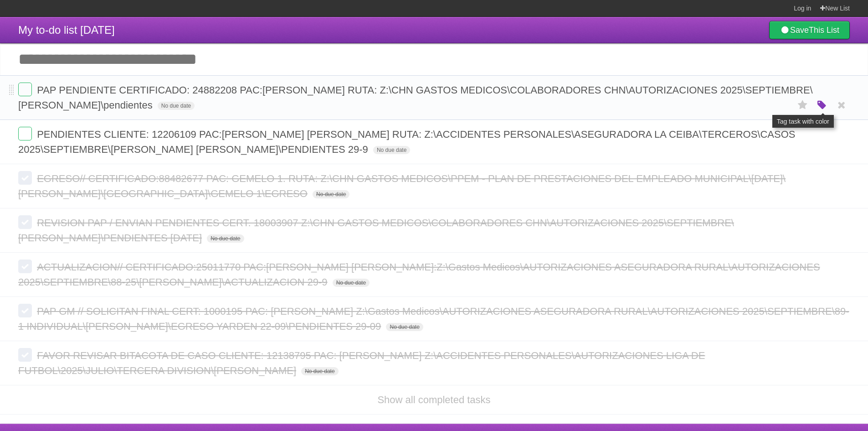 The height and width of the screenshot is (431, 868). What do you see at coordinates (434, 399) in the screenshot?
I see `a: Show all completed tasks` at bounding box center [434, 399].